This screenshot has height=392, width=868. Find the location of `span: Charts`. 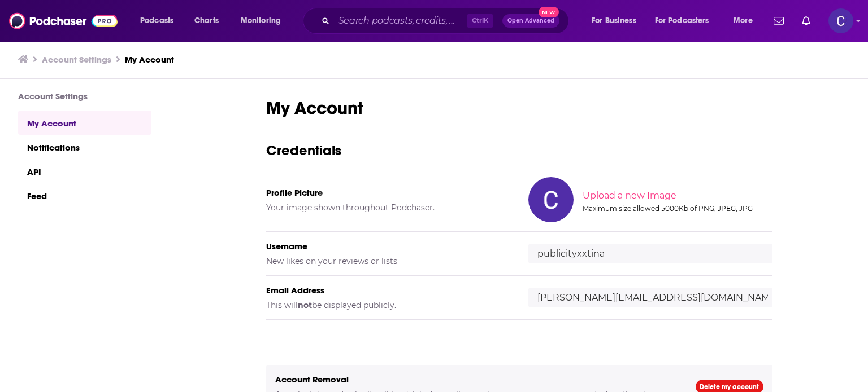

span: Charts is located at coordinates (206, 21).